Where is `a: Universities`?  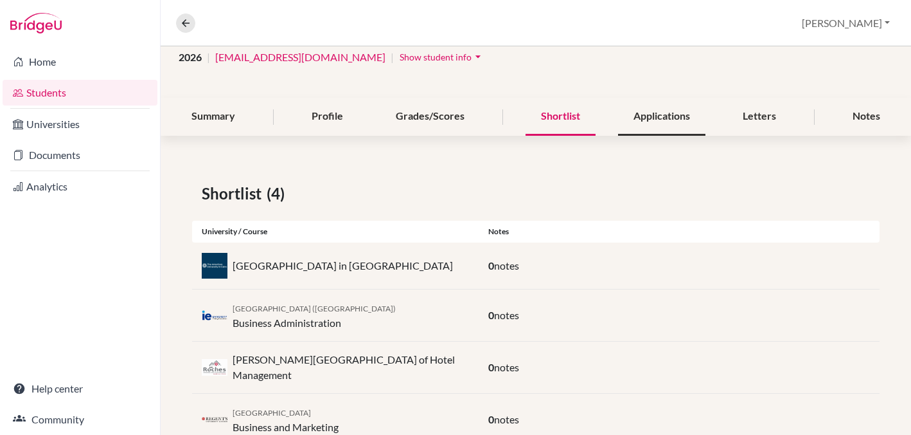 a: Universities is located at coordinates (80, 124).